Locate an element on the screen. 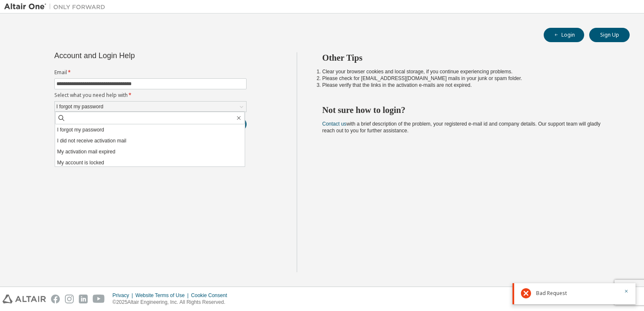  img: Altair One is located at coordinates (57, 7).